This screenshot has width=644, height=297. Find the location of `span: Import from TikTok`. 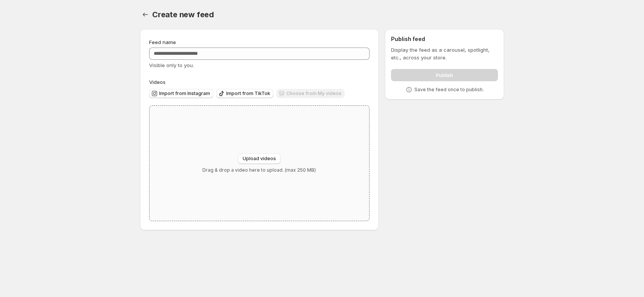

span: Import from TikTok is located at coordinates (248, 94).